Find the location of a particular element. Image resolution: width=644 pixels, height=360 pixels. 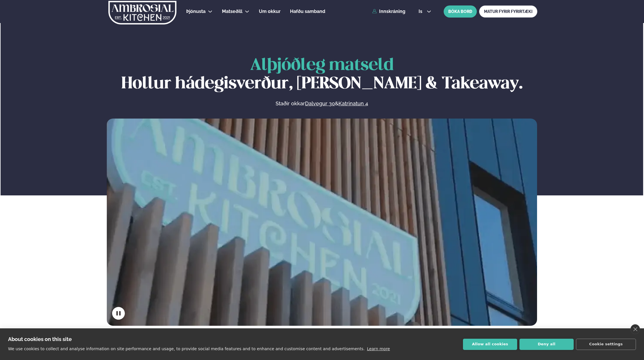

img: logo is located at coordinates (143, 12).